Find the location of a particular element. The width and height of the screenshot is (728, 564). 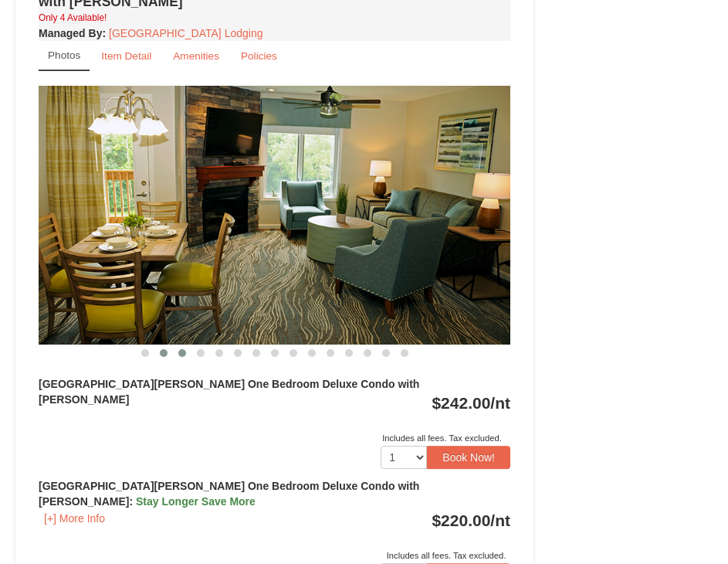

span: Stay Longer Save More is located at coordinates (195, 502).